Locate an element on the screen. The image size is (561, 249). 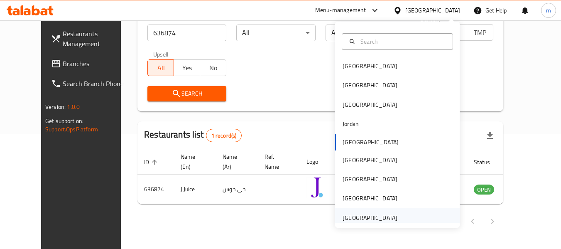
div: Menu-management is located at coordinates (340, 10).